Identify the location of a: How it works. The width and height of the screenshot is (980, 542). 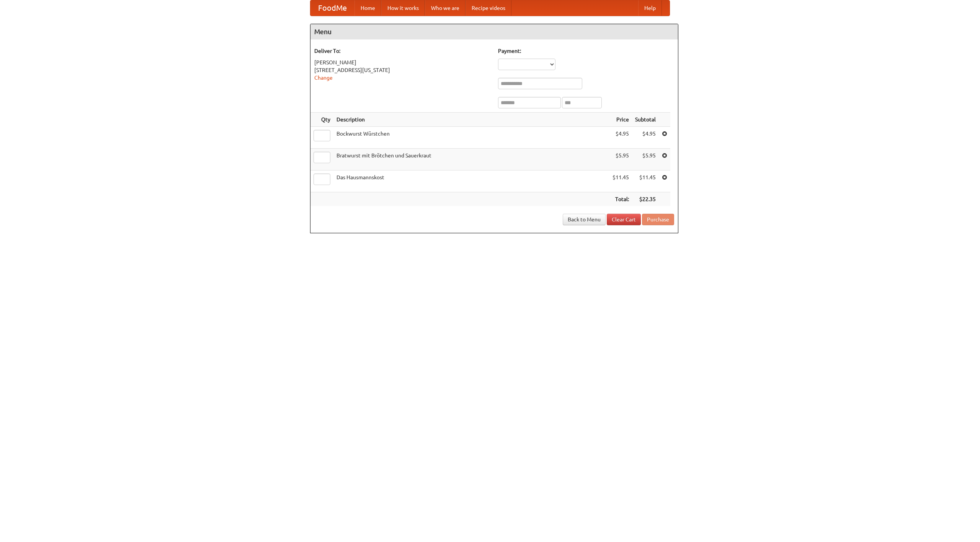
(403, 8).